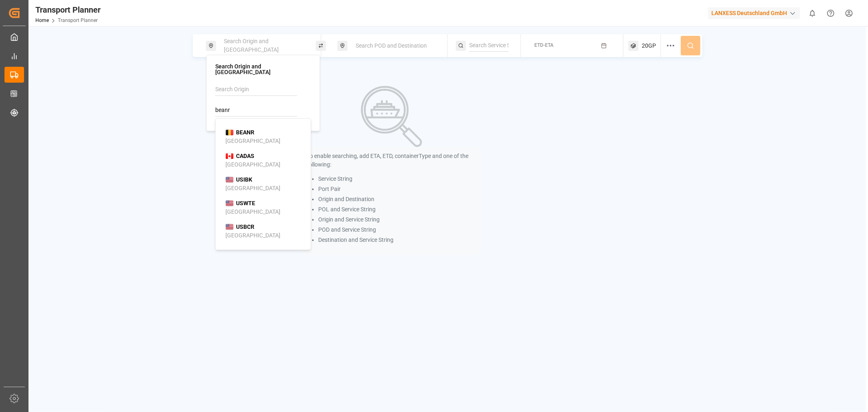 The width and height of the screenshot is (868, 412). What do you see at coordinates (68, 10) in the screenshot?
I see `div: Transport Planner` at bounding box center [68, 10].